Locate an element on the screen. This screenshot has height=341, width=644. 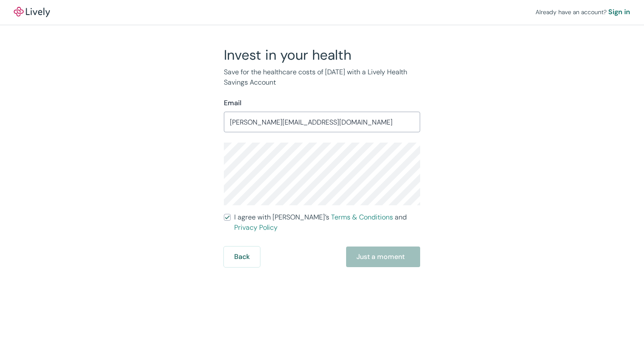
div: Already have an account? is located at coordinates (583, 12).